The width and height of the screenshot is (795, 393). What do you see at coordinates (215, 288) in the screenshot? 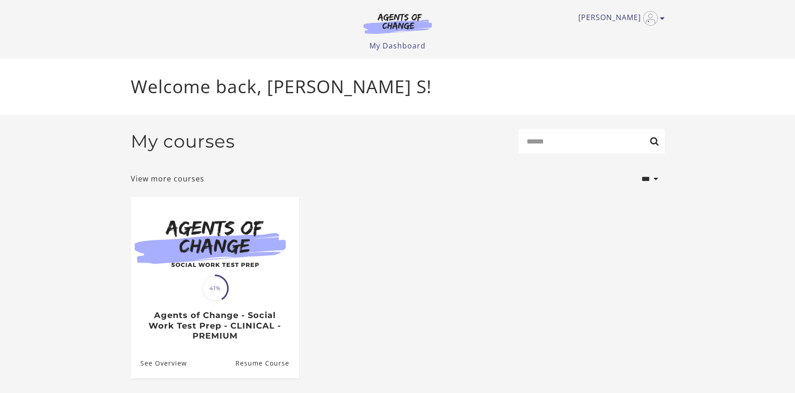
I see `span: 41%` at bounding box center [215, 288].